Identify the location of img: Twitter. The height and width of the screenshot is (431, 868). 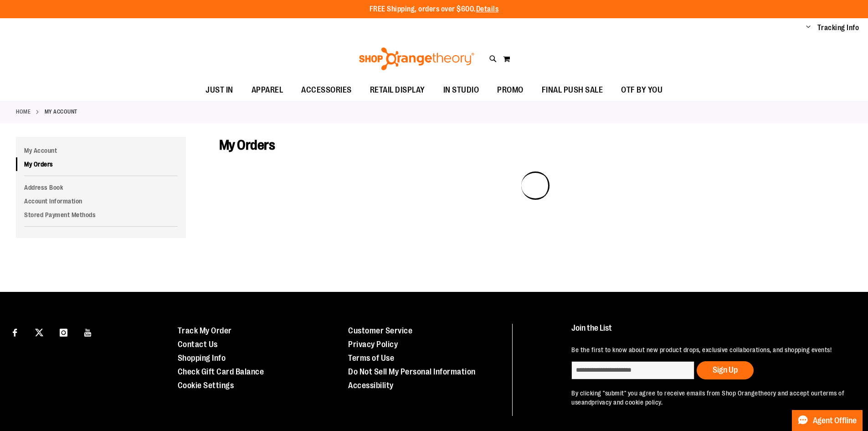
(39, 332).